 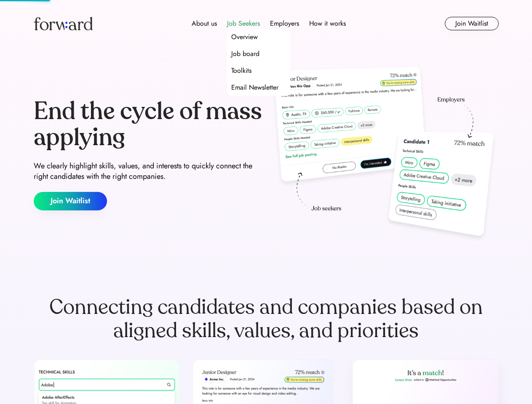 I want to click on div: Job Seekers, so click(x=243, y=24).